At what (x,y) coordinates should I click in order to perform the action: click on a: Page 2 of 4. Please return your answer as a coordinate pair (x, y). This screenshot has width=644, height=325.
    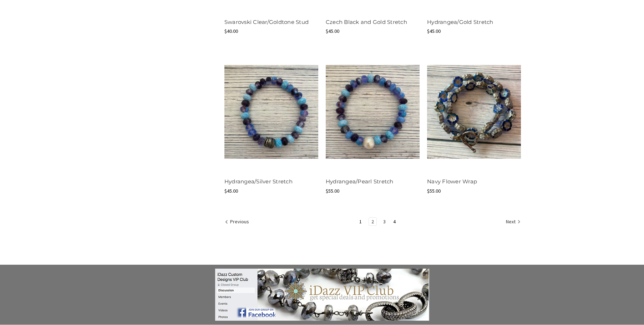
    Looking at the image, I should click on (373, 222).